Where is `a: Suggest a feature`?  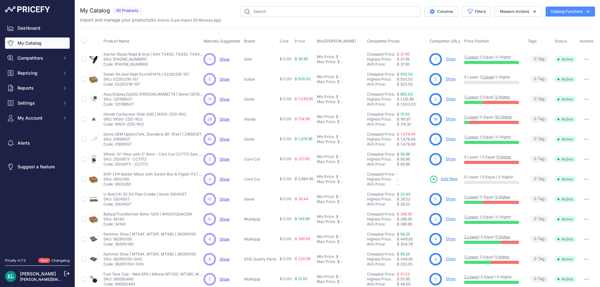
a: Suggest a feature is located at coordinates (37, 167).